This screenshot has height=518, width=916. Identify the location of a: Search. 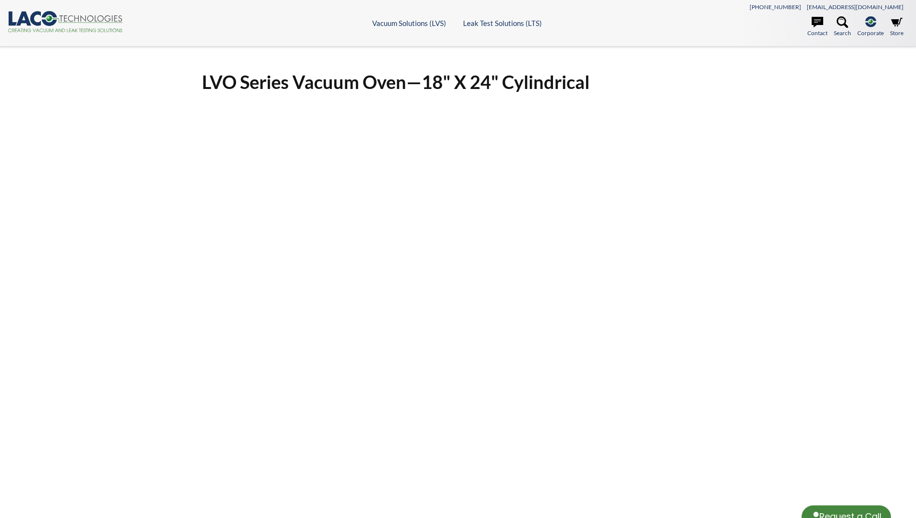
(842, 27).